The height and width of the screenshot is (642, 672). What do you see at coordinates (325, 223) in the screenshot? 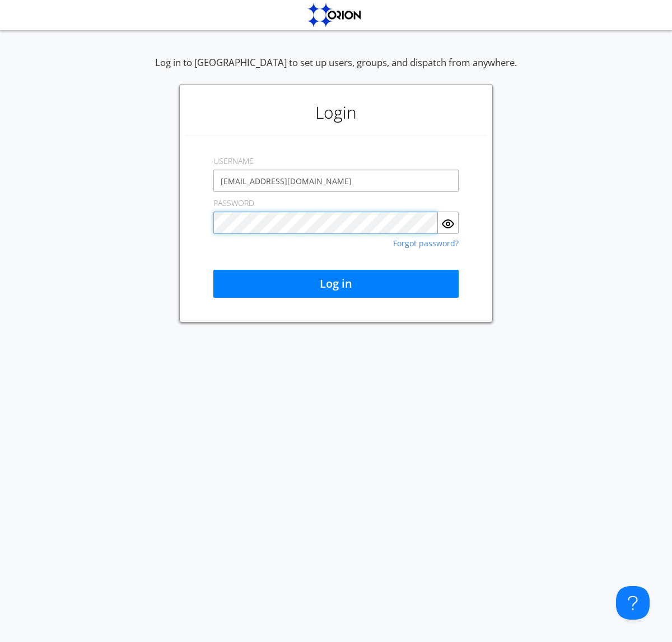
I see `input: Password` at bounding box center [325, 223].